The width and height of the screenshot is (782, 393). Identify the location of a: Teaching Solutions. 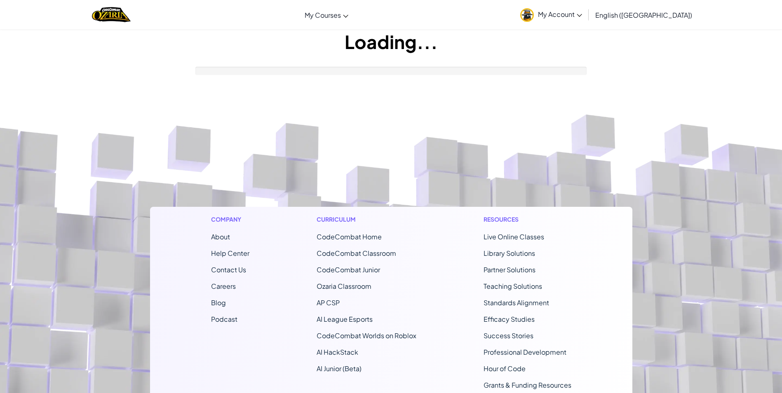
(513, 286).